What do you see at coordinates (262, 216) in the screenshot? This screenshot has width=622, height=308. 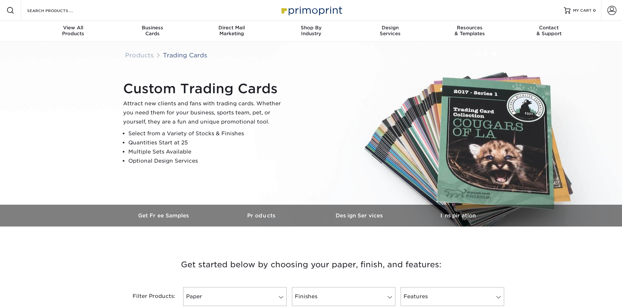 I see `h3: Products` at bounding box center [262, 216].